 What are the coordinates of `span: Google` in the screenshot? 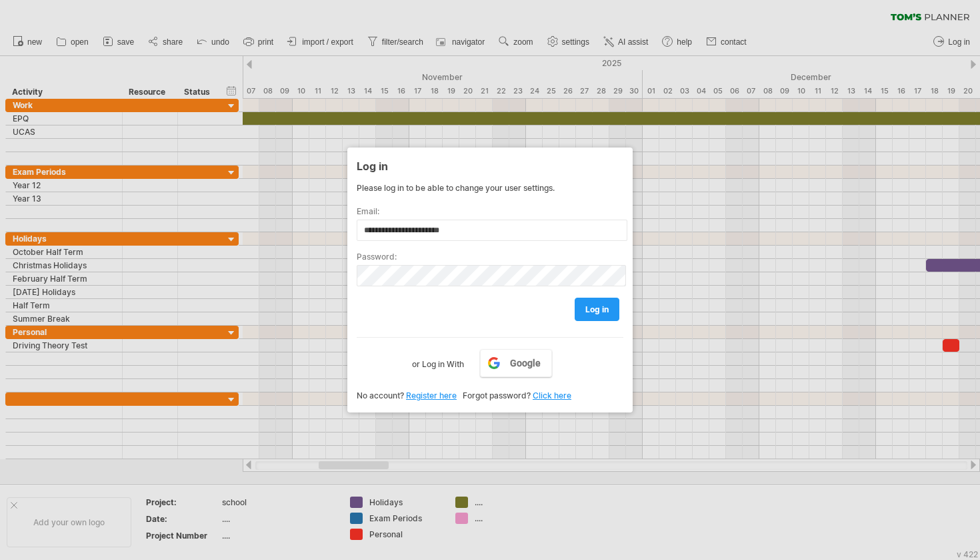 It's located at (526, 363).